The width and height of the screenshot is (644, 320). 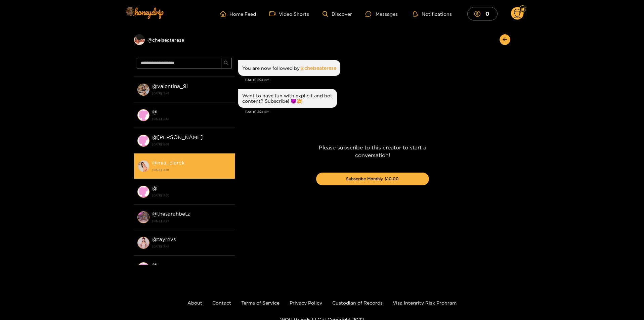 What do you see at coordinates (523, 9) in the screenshot?
I see `img: Fan Level` at bounding box center [523, 9].